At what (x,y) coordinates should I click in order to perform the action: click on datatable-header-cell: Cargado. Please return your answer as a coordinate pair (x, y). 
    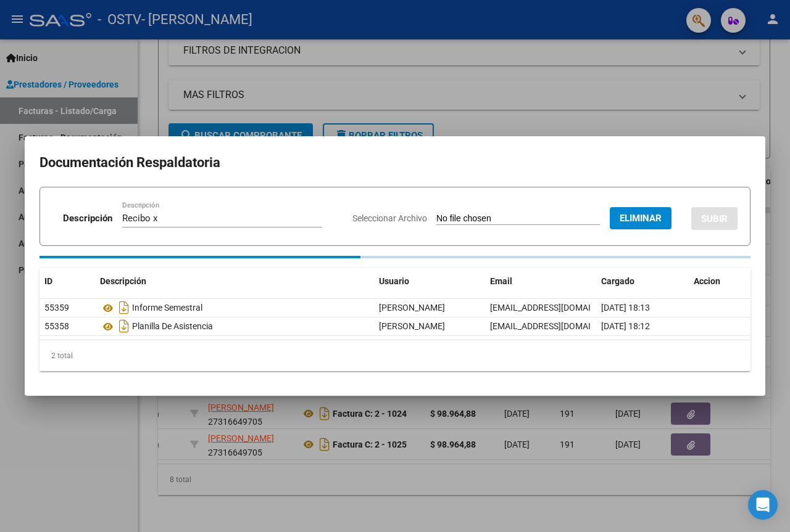
    Looking at the image, I should click on (642, 281).